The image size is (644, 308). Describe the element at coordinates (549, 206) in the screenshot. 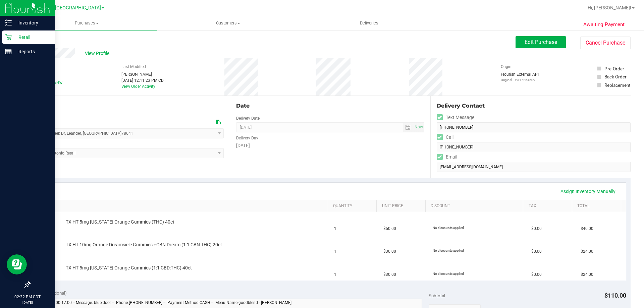

I see `a: Tax` at that location.